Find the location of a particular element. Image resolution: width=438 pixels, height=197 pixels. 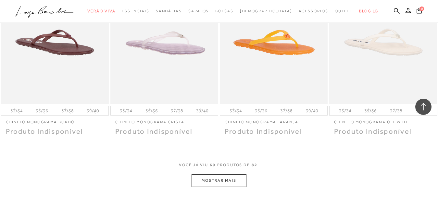

p: CHINELO MONOGRAMA CRISTAL is located at coordinates (164, 120).